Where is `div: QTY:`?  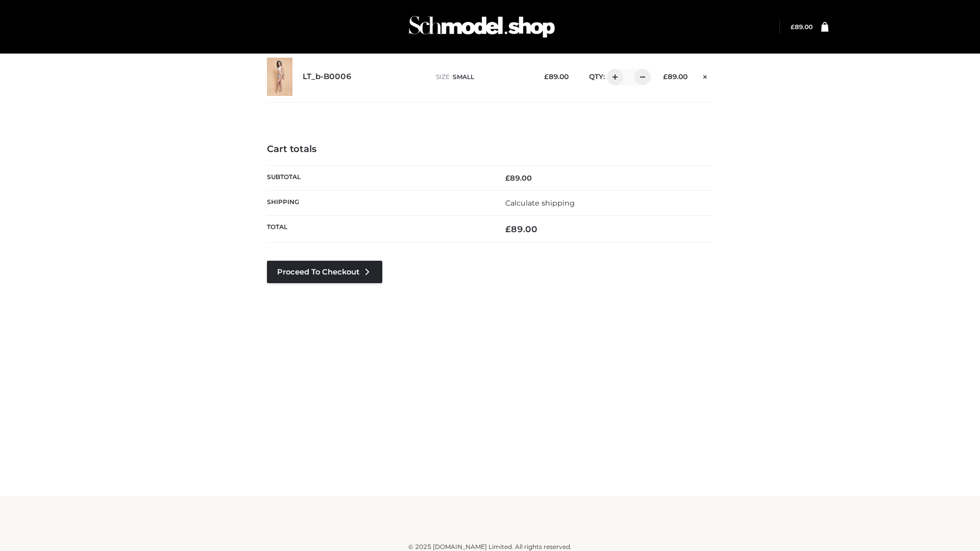 div: QTY: is located at coordinates (613, 77).